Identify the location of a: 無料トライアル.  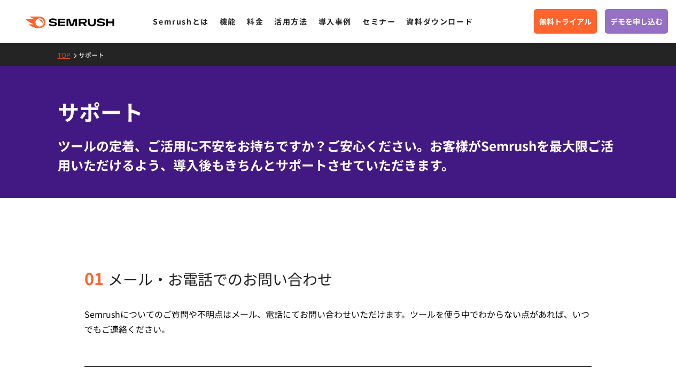
(565, 21).